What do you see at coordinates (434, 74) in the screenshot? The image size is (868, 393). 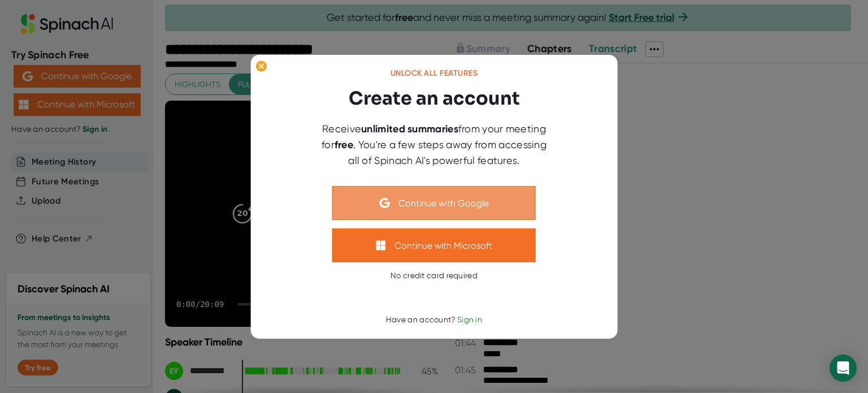 I see `div: Unlock all features` at bounding box center [434, 74].